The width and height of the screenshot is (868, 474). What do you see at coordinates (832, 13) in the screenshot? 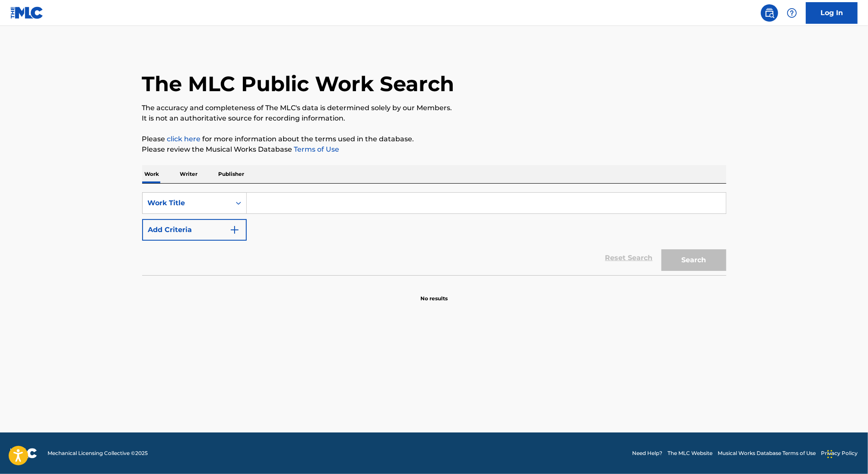
I see `a: Log In` at bounding box center [832, 13].